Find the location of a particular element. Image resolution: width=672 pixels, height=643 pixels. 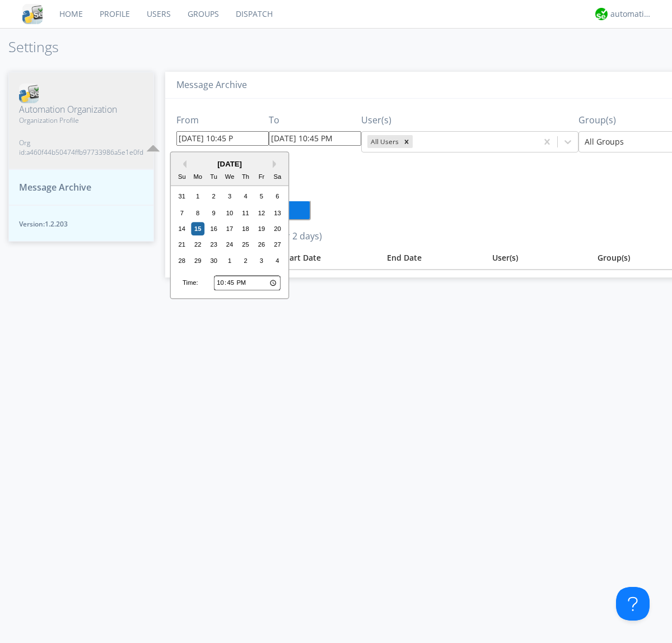

div: Fr is located at coordinates (261, 177).